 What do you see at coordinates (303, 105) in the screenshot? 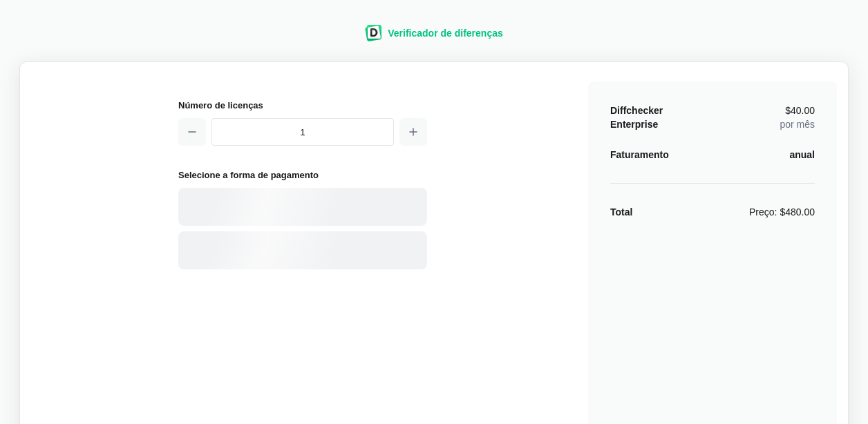
I see `h2: Número de licenças` at bounding box center [303, 105].